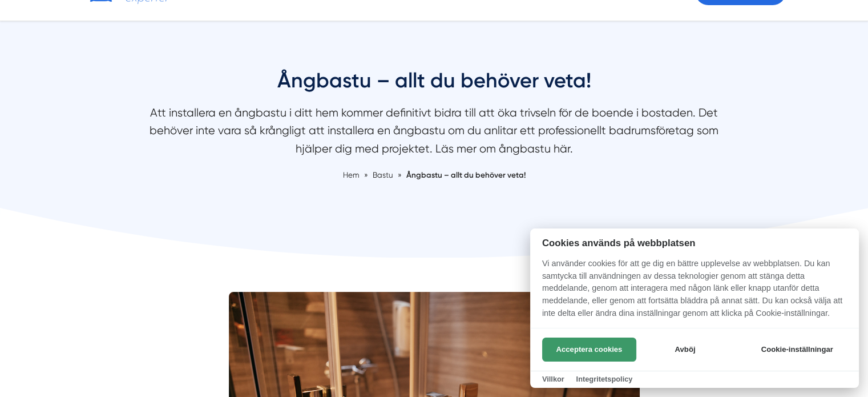 The image size is (868, 397). Describe the element at coordinates (685, 350) in the screenshot. I see `button: Avböj` at that location.